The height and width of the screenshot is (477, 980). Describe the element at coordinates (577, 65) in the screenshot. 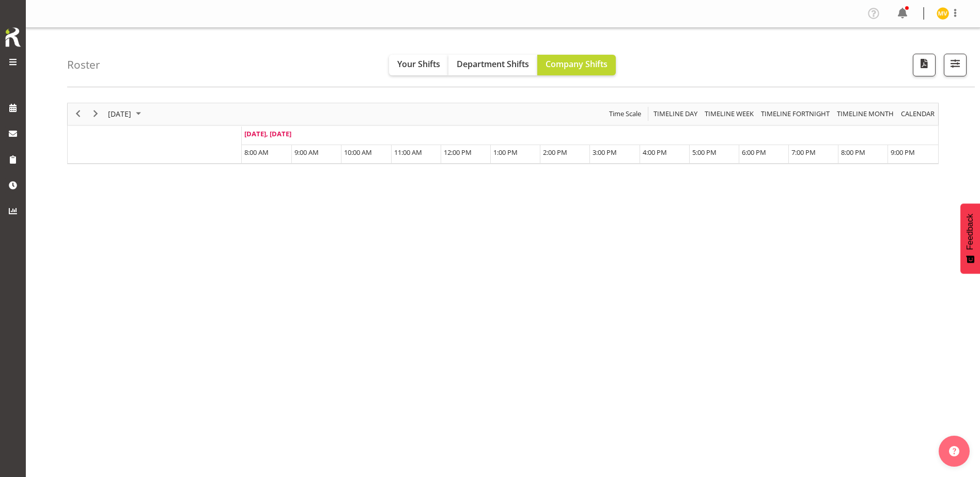

I see `button: Company Shifts` at that location.